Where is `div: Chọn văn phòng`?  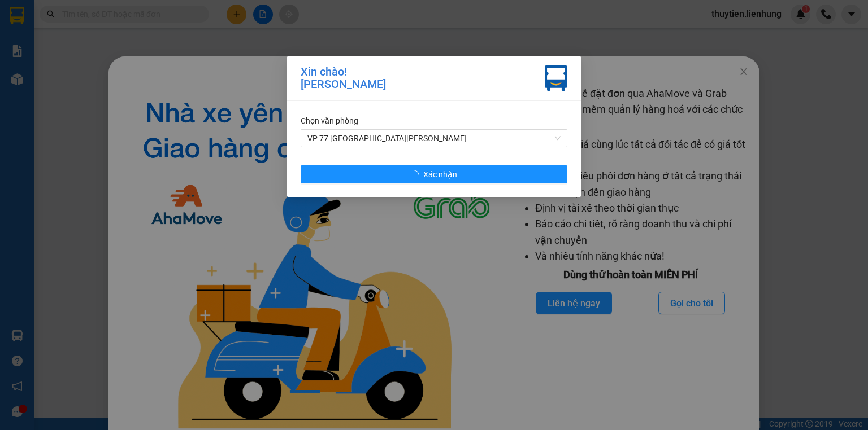 div: Chọn văn phòng is located at coordinates (434, 120).